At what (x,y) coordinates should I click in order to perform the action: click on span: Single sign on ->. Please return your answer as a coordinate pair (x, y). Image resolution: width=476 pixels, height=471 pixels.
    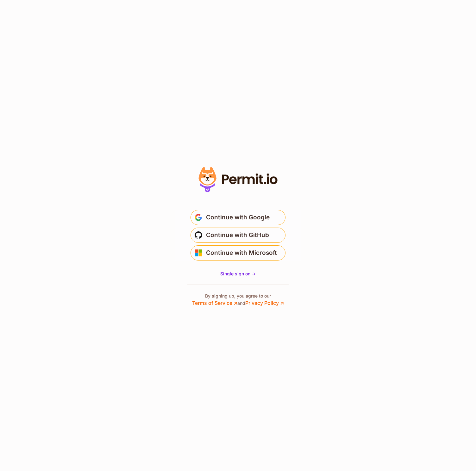
    Looking at the image, I should click on (238, 273).